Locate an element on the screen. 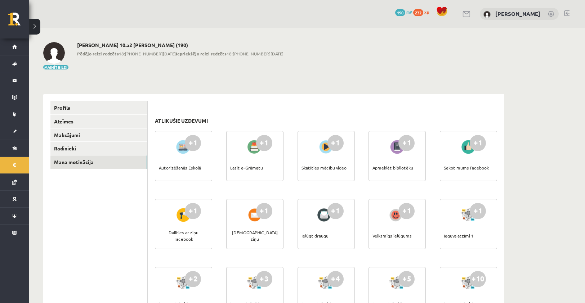 The height and width of the screenshot is (303, 585). div: Lasīt e-Grāmatu is located at coordinates (246, 168).